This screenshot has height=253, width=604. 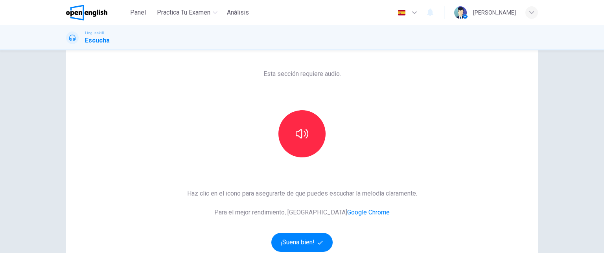 What do you see at coordinates (302, 74) in the screenshot?
I see `span: Esta sección requiere audio.` at bounding box center [302, 74].